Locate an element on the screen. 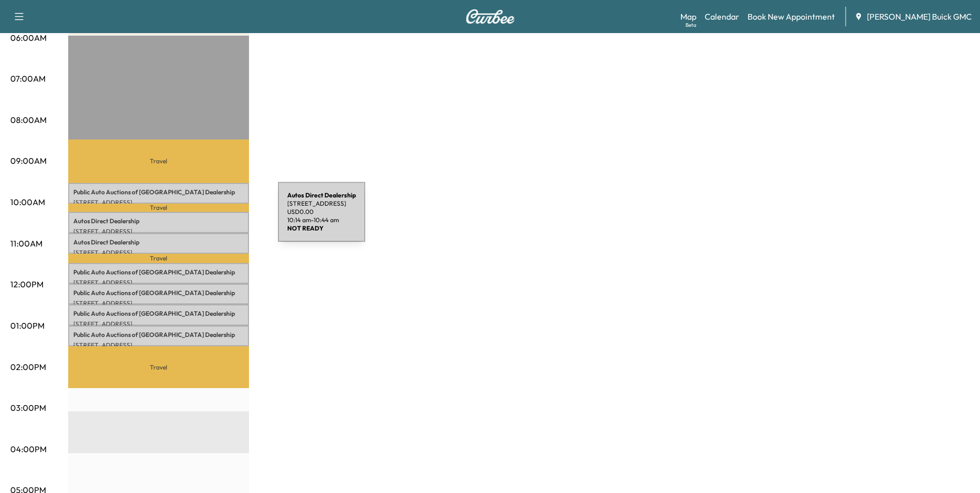 The width and height of the screenshot is (980, 493). div: Beta is located at coordinates (691, 25).